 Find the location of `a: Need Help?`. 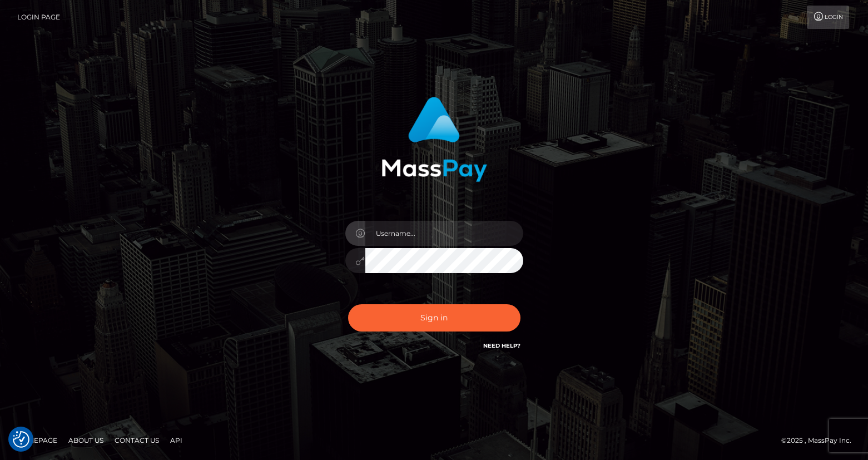

a: Need Help? is located at coordinates (502, 345).